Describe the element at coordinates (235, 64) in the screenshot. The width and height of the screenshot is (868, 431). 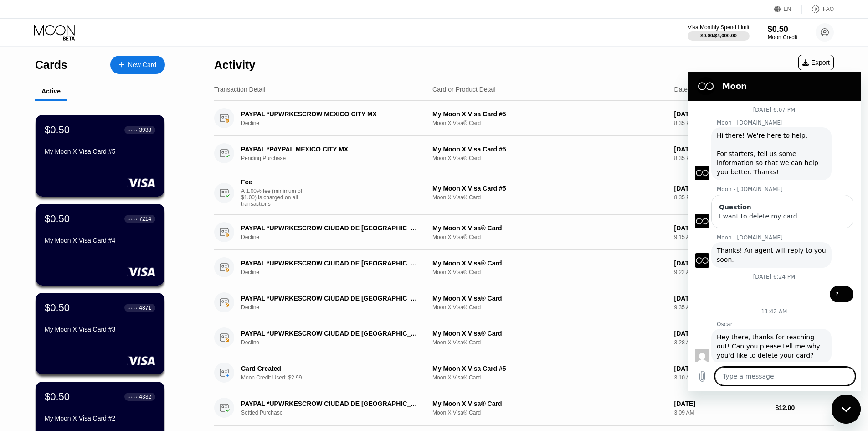
I see `div: Activity` at that location.